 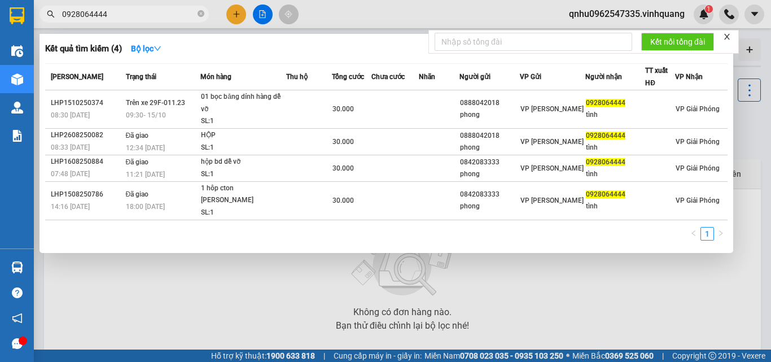 I want to click on input: Tìm tên, số ĐT hoặc mã đơn, so click(x=129, y=14).